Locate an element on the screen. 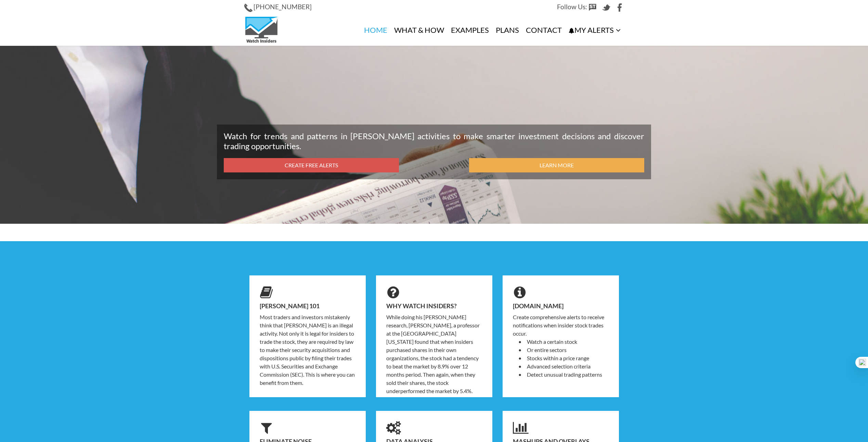  h4: Why Watch Insiders? is located at coordinates (434, 306).